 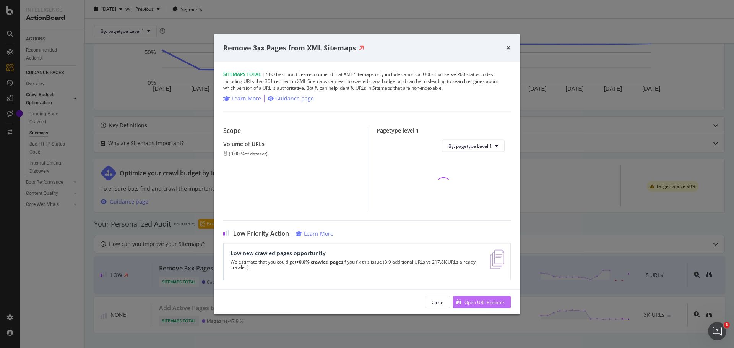 I want to click on button: Close, so click(x=437, y=302).